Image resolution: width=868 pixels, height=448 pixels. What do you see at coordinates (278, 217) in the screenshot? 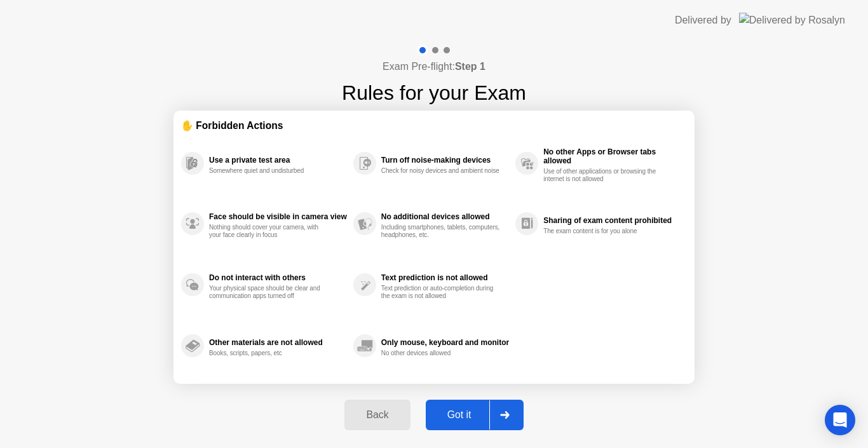
I see `div: Face should be visible in camera view` at bounding box center [278, 217].